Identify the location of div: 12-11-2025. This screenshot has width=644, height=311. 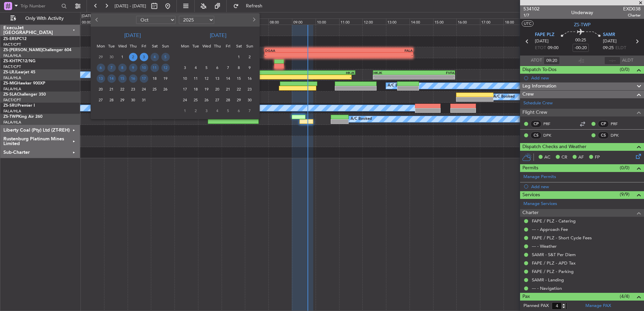
(206, 78).